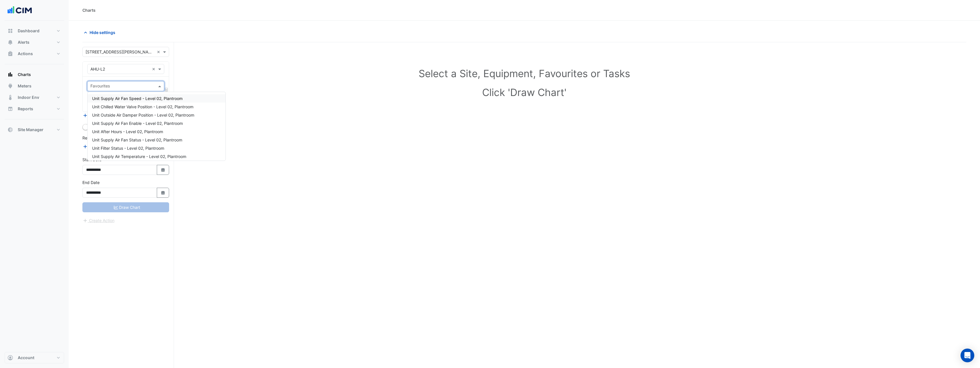 The height and width of the screenshot is (368, 980). What do you see at coordinates (34, 43) in the screenshot?
I see `button: Alerts` at bounding box center [34, 43].